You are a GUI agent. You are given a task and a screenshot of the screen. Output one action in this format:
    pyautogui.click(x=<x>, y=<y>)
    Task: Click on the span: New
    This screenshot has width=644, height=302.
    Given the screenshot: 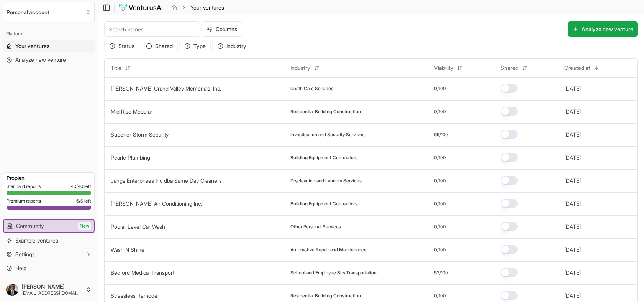 What is the action you would take?
    pyautogui.click(x=84, y=226)
    